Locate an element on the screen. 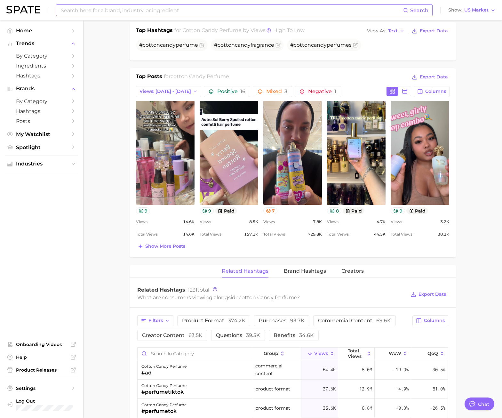 Image resolution: width=502 pixels, height=418 pixels. span: Mixed is located at coordinates (277, 91).